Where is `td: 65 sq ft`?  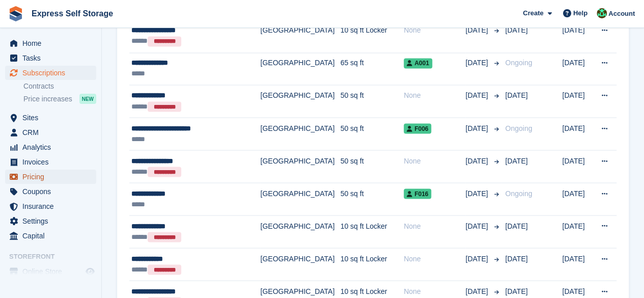
td: 65 sq ft is located at coordinates (372, 69).